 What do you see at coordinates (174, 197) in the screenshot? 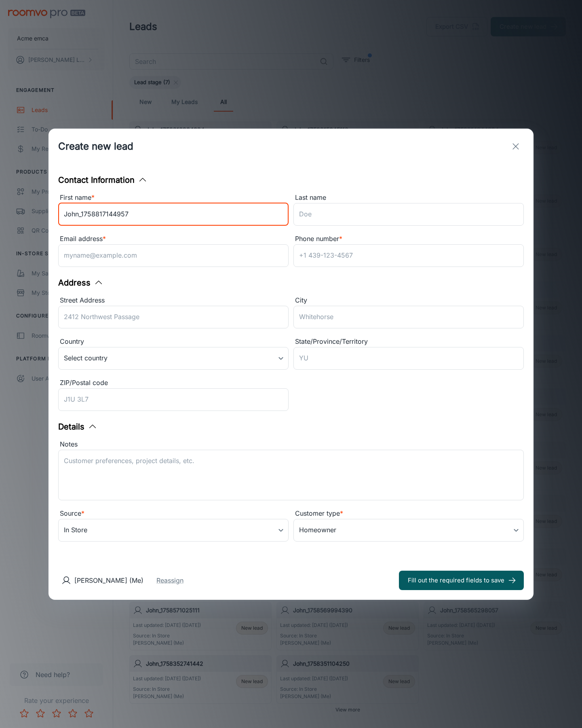
I see `div: First name` at bounding box center [174, 197].